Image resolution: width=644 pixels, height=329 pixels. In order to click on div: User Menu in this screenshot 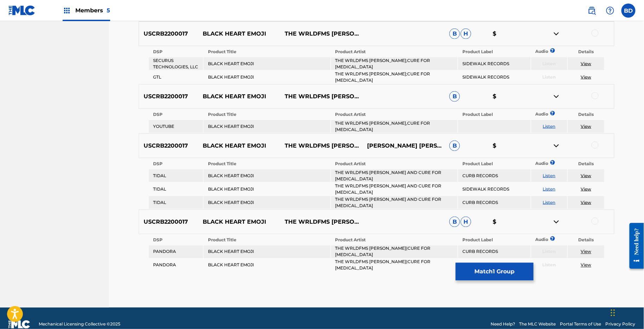, I will do `click(628, 10)`.